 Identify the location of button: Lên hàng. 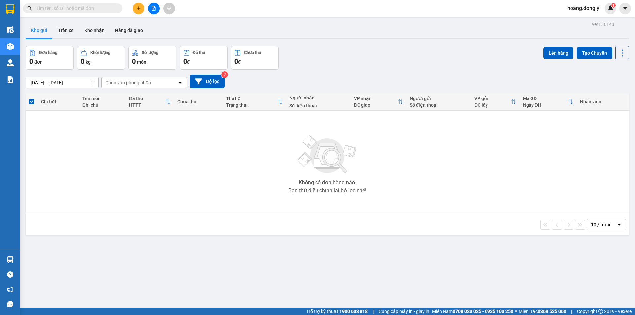
(558, 53).